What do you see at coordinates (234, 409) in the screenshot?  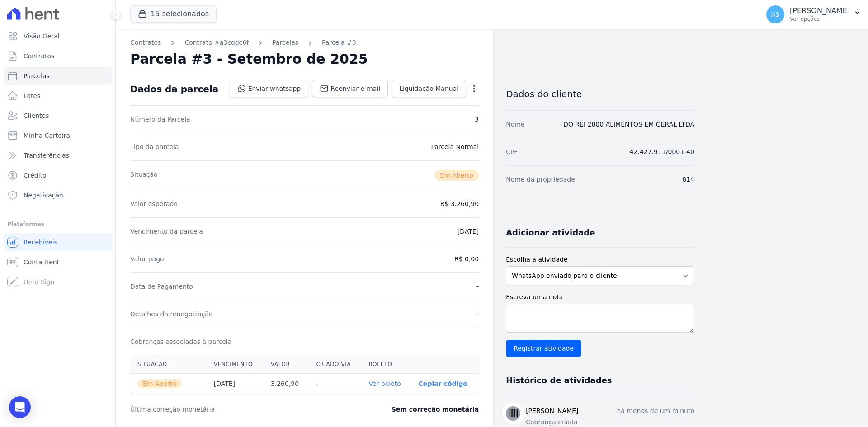 I see `dt: Última correção monetária` at bounding box center [234, 409].